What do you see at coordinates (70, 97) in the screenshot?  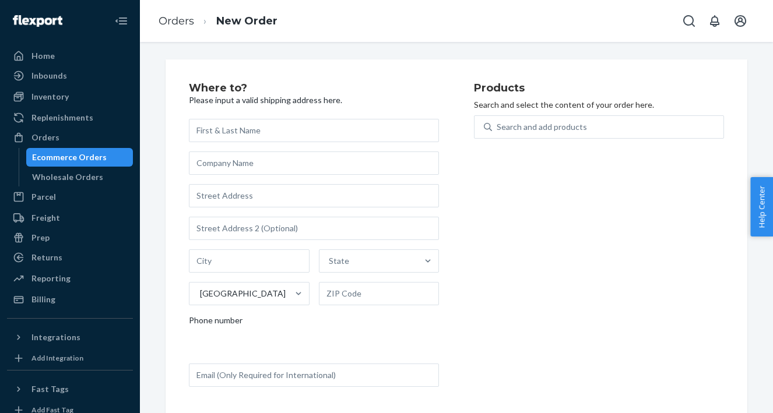 I see `a: Inventory` at bounding box center [70, 97].